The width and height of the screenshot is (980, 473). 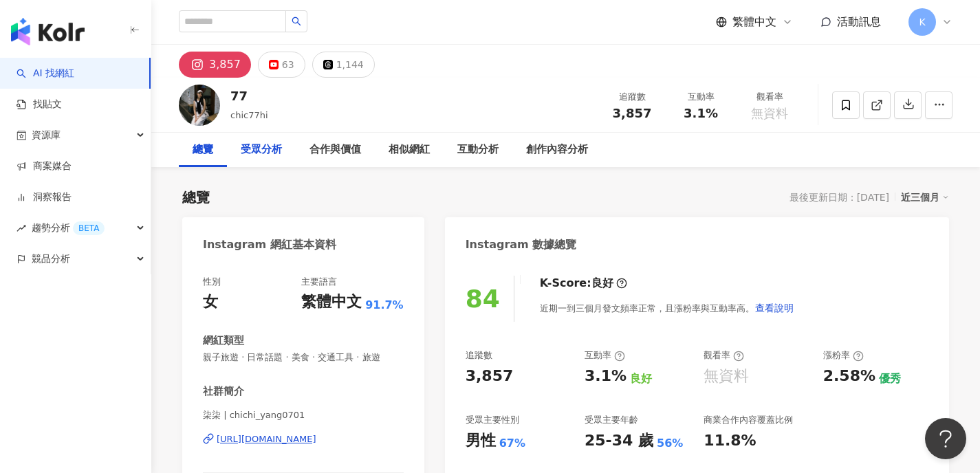 What do you see at coordinates (521, 245) in the screenshot?
I see `div: Instagram 數據總覽` at bounding box center [521, 245].